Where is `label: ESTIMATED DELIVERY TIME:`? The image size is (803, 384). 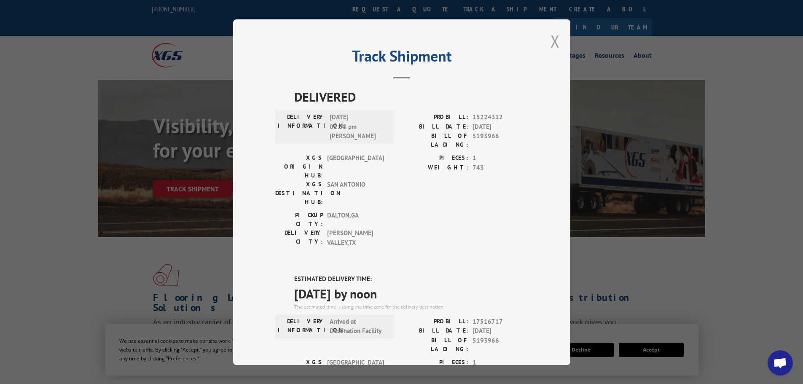
label: ESTIMATED DELIVERY TIME: is located at coordinates (411, 279).